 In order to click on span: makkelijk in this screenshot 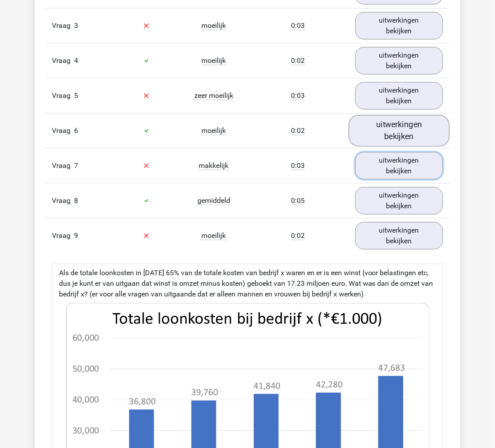, I will do `click(214, 166)`.